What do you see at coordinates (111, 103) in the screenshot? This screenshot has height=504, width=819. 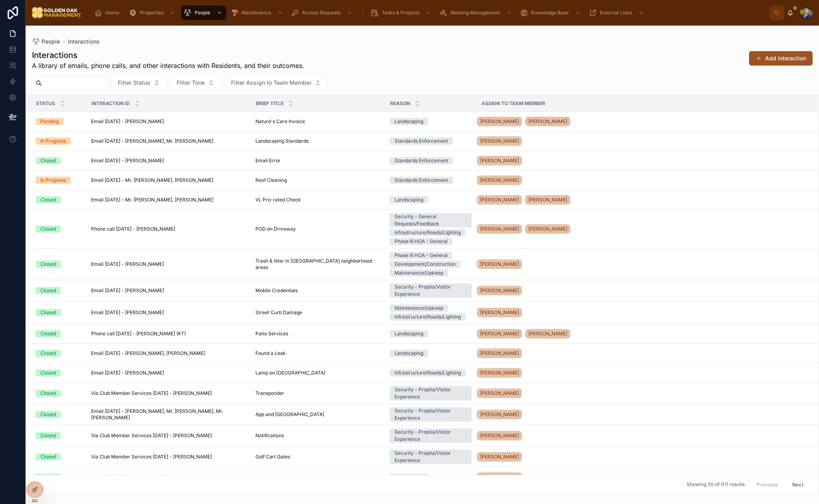 I see `span: Interaction ID` at bounding box center [111, 103].